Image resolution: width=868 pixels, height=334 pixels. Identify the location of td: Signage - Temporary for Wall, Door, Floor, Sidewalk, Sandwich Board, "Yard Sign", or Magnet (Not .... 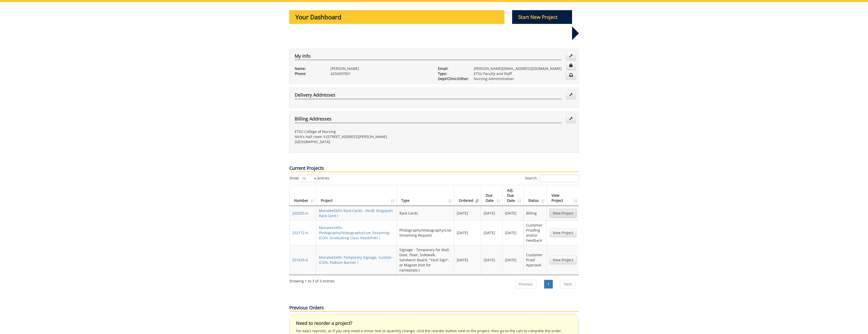
(426, 260).